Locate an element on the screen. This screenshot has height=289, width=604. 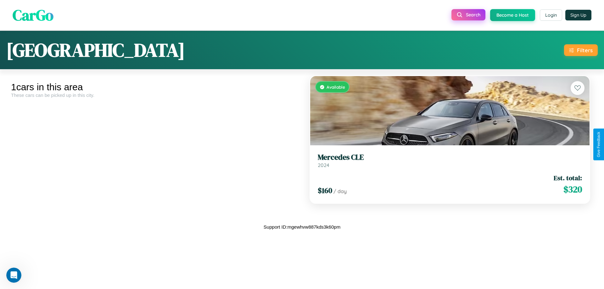
span: 2024 is located at coordinates (324, 165).